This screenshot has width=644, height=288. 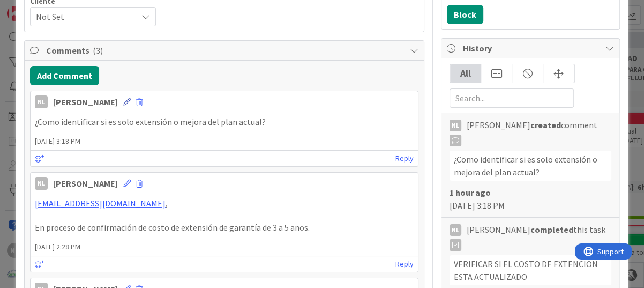 I want to click on span: Not Set, so click(x=84, y=17).